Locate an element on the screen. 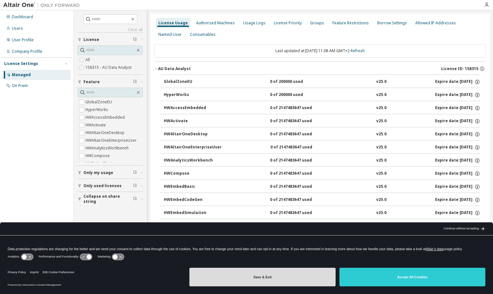 This screenshot has height=294, width=493. div: HWCompose is located at coordinates (192, 174).